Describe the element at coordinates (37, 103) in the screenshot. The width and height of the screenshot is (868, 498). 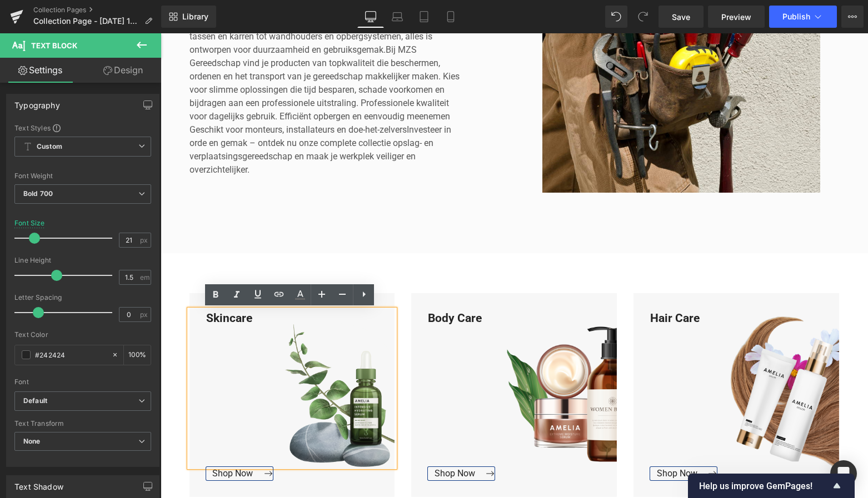
I see `div: Typography` at that location.